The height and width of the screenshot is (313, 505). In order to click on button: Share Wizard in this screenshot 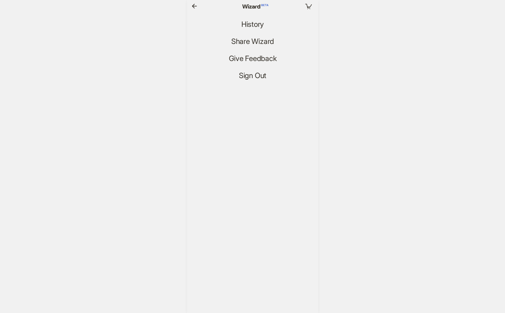, I will do `click(252, 41)`.